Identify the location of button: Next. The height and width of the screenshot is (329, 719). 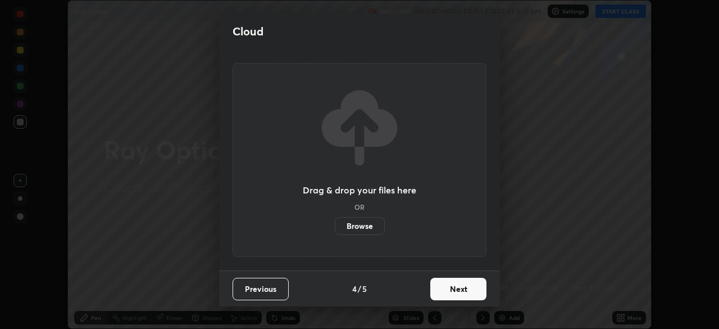
(459, 289).